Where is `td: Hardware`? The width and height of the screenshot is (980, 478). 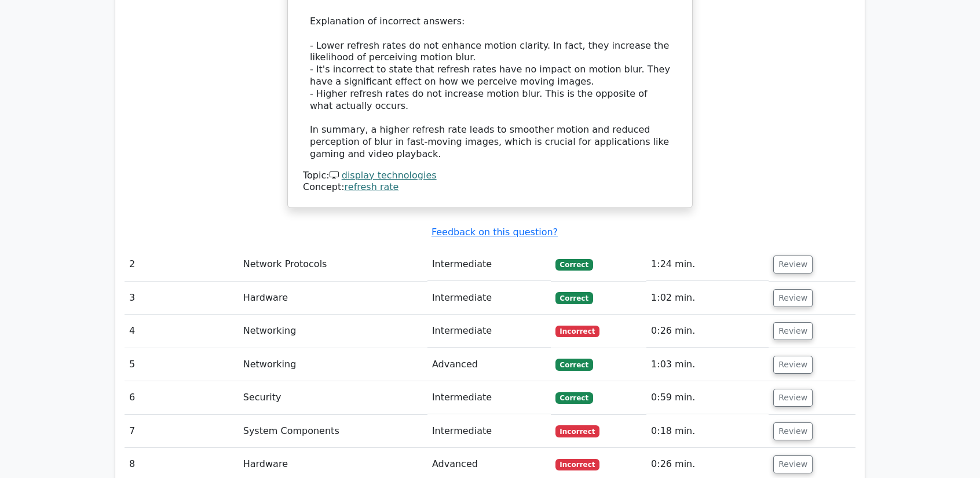
td: Hardware is located at coordinates (333, 298).